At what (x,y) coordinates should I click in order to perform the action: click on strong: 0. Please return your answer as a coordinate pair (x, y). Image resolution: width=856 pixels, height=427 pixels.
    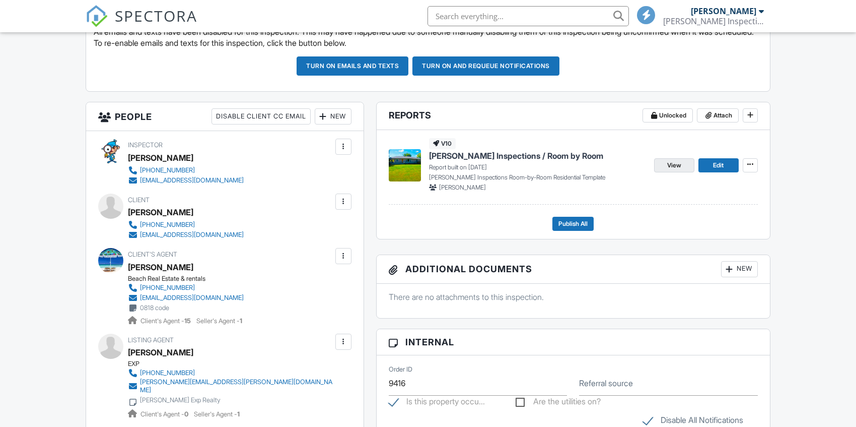
    Looking at the image, I should click on (186, 413).